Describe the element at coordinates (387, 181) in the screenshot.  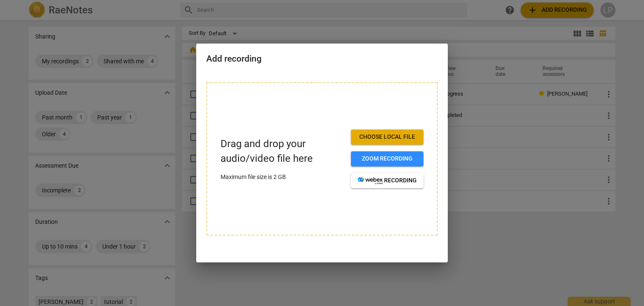
I see `span: recording` at that location.